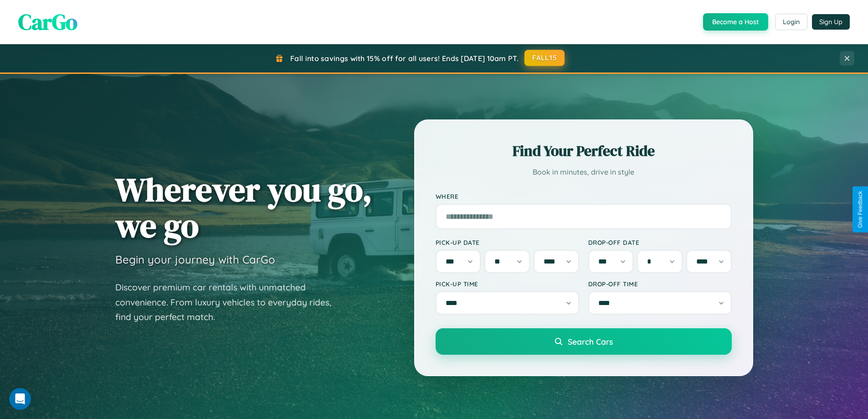 The width and height of the screenshot is (868, 419). What do you see at coordinates (545, 58) in the screenshot?
I see `button: FALL15` at bounding box center [545, 58].